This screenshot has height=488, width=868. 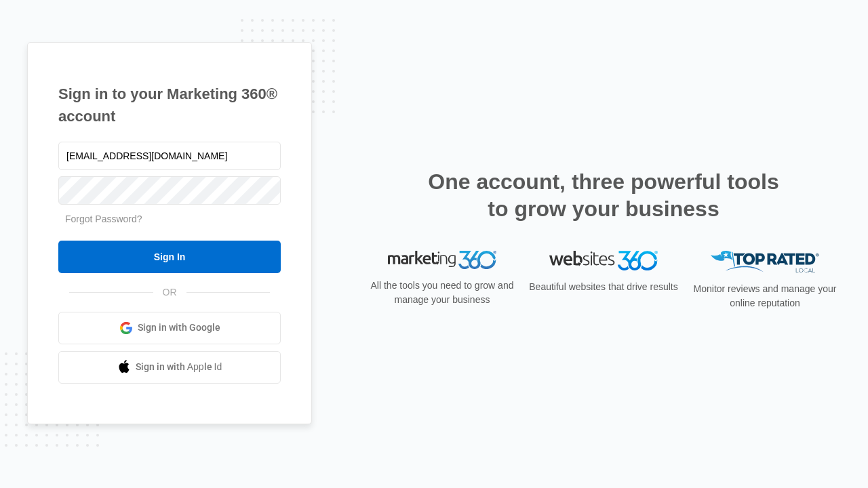 What do you see at coordinates (170, 105) in the screenshot?
I see `h1: Sign in to your Marketing 360® account` at bounding box center [170, 105].